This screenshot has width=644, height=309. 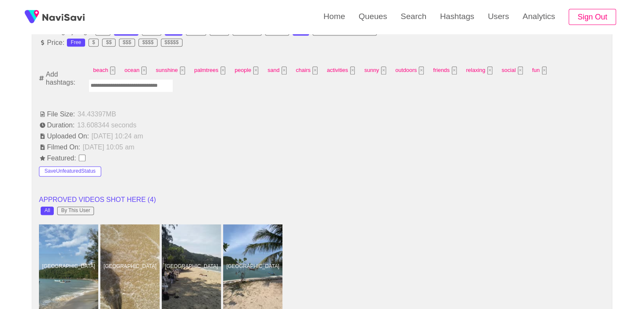 What do you see at coordinates (182, 70) in the screenshot?
I see `button: Tag at index 2 with value 2431 focussed. Press backspace to remove` at bounding box center [182, 70].